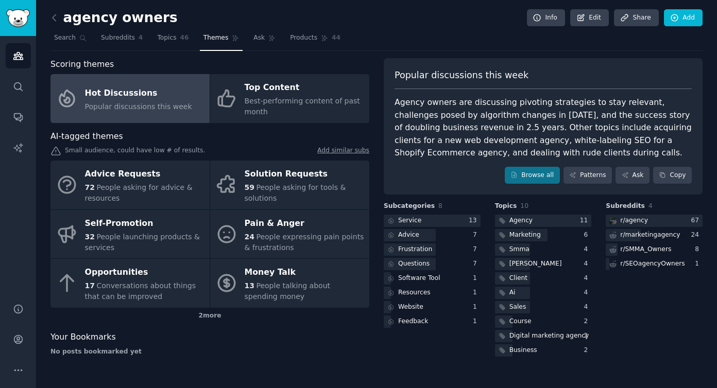 The image size is (717, 388). What do you see at coordinates (302, 106) in the screenshot?
I see `span: Best-performing content of past month` at bounding box center [302, 106].